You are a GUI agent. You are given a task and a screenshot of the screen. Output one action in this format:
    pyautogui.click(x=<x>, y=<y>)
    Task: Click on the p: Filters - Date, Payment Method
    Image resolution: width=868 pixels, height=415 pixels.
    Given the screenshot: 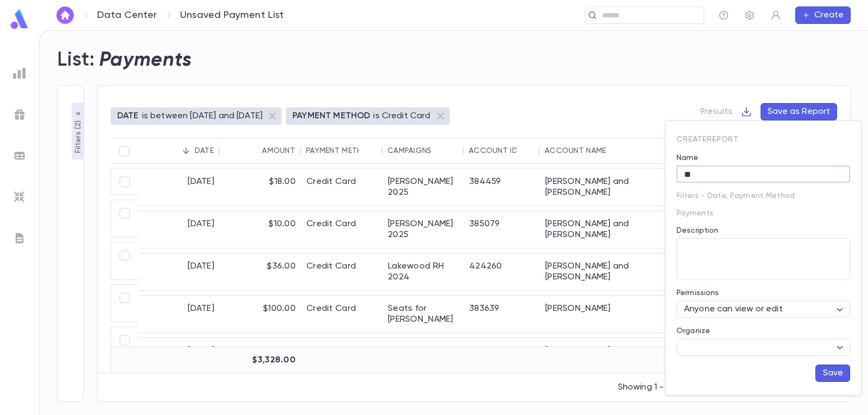 What is the action you would take?
    pyautogui.click(x=764, y=196)
    